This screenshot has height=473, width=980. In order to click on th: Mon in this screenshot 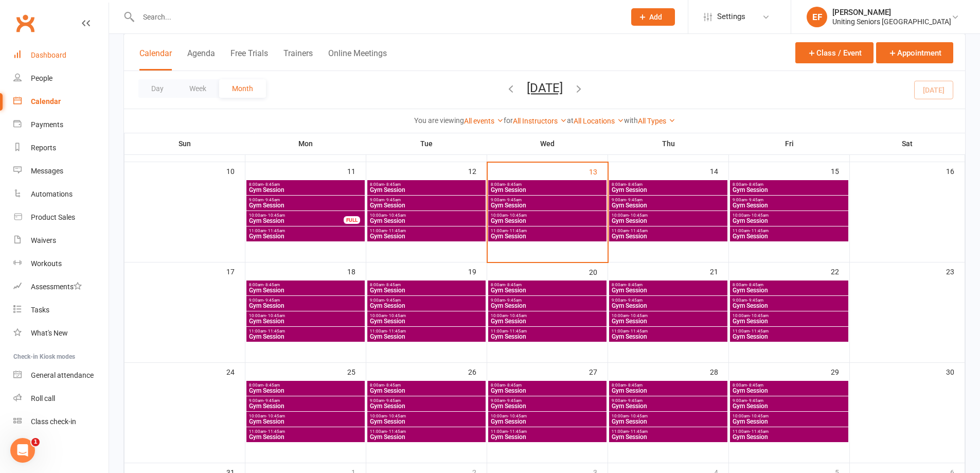, I will do `click(305, 144)`.